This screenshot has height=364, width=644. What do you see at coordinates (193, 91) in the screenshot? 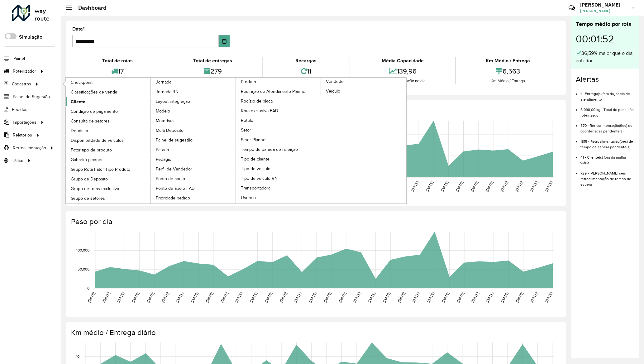
I see `a: Jornada RN` at bounding box center [193, 91].